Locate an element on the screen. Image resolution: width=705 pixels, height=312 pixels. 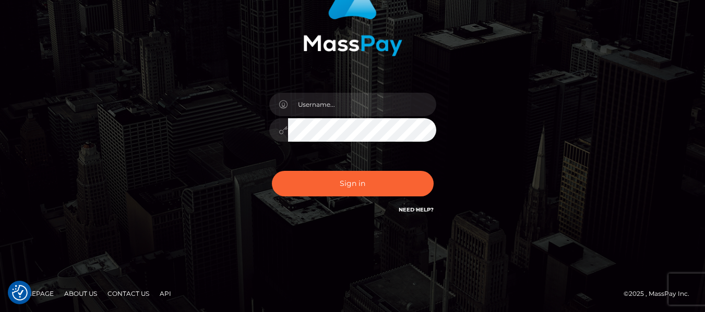
a: Contact Us is located at coordinates (128, 294).